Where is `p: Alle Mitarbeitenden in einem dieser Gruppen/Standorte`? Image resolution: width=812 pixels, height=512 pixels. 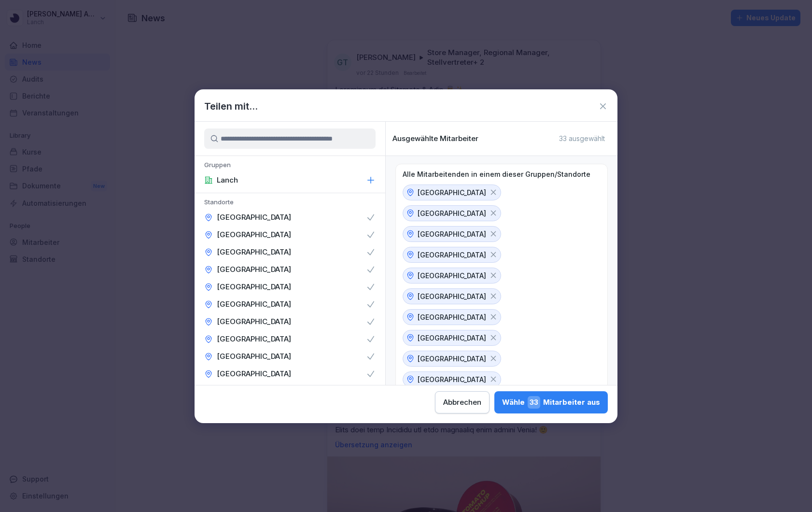
p: Alle Mitarbeitenden in einem dieser Gruppen/Standorte is located at coordinates (497, 175).